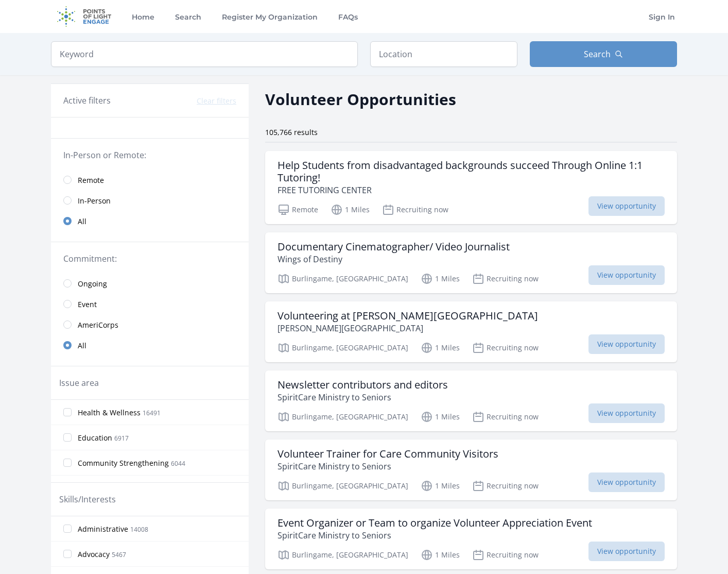 The image size is (728, 574). Describe the element at coordinates (444, 54) in the screenshot. I see `input: Location` at that location.